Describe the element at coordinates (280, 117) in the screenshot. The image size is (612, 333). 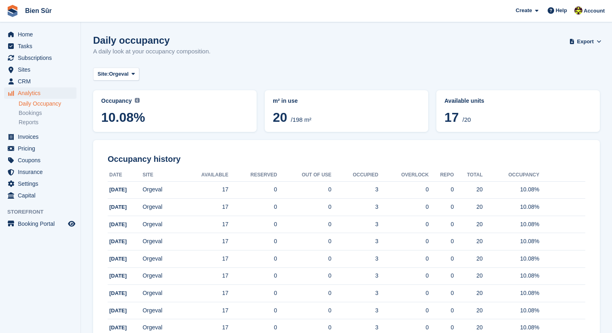
I see `span: 20` at that location.